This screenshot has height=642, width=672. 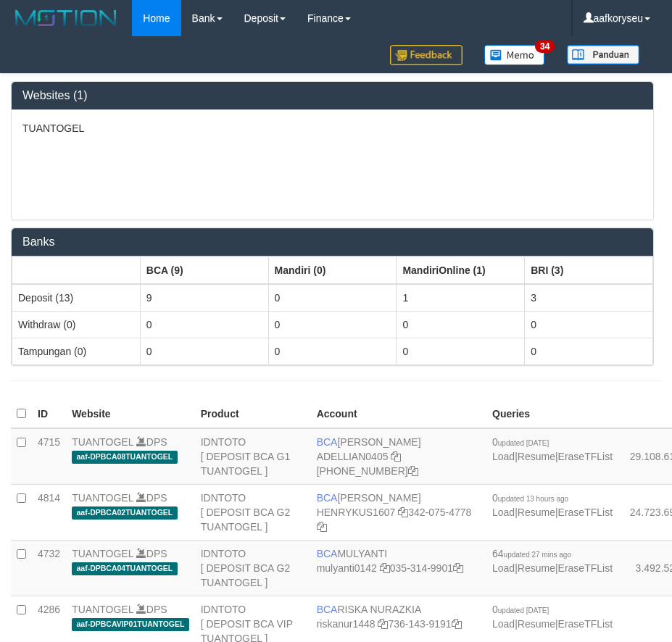 I want to click on th: ID, so click(x=48, y=414).